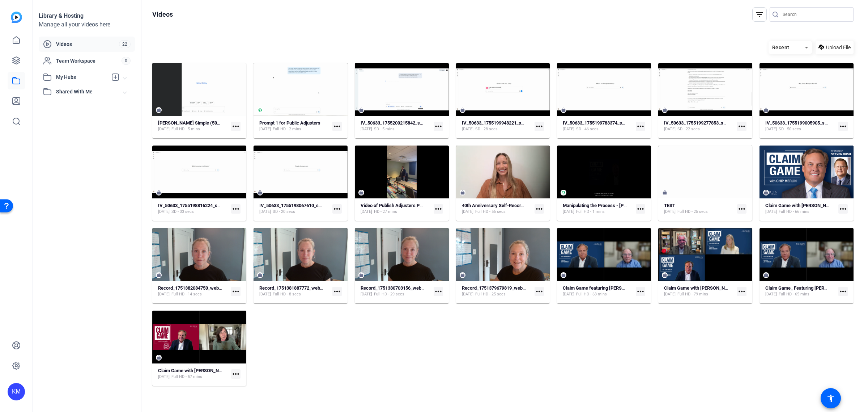 This screenshot has width=868, height=412. I want to click on span: SD - 28 secs, so click(486, 129).